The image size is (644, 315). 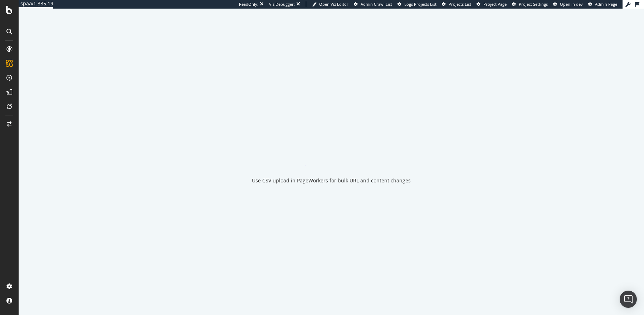 What do you see at coordinates (373, 5) in the screenshot?
I see `a: Admin Crawl List` at bounding box center [373, 5].